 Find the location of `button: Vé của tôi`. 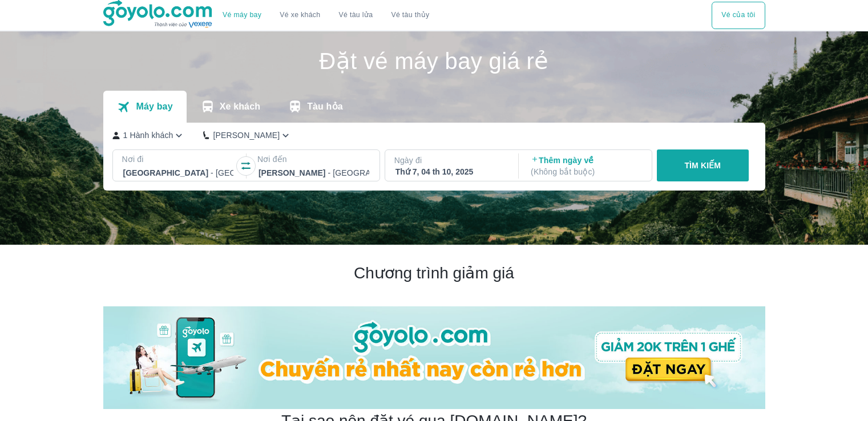

button: Vé của tôi is located at coordinates (738, 15).